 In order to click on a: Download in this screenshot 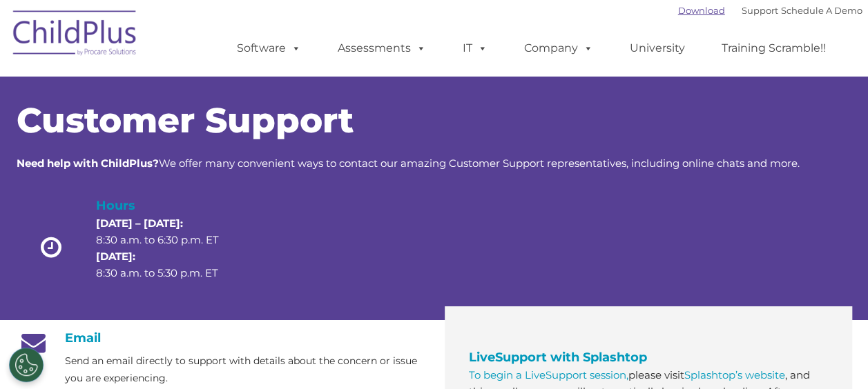, I will do `click(701, 10)`.